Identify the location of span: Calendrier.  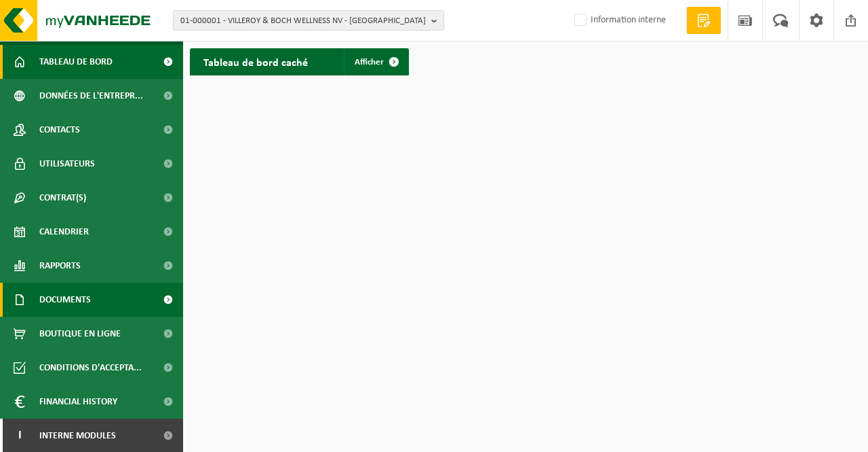
(63, 231).